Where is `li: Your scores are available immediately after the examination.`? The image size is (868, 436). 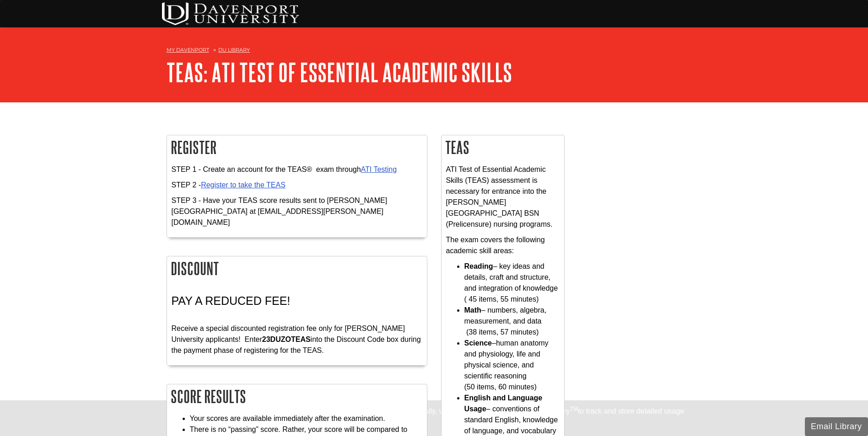 li: Your scores are available immediately after the examination. is located at coordinates (306, 419).